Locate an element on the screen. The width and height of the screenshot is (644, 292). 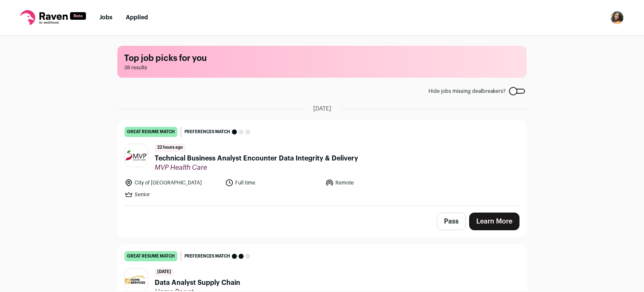
button: Open dropdown is located at coordinates (617, 18).